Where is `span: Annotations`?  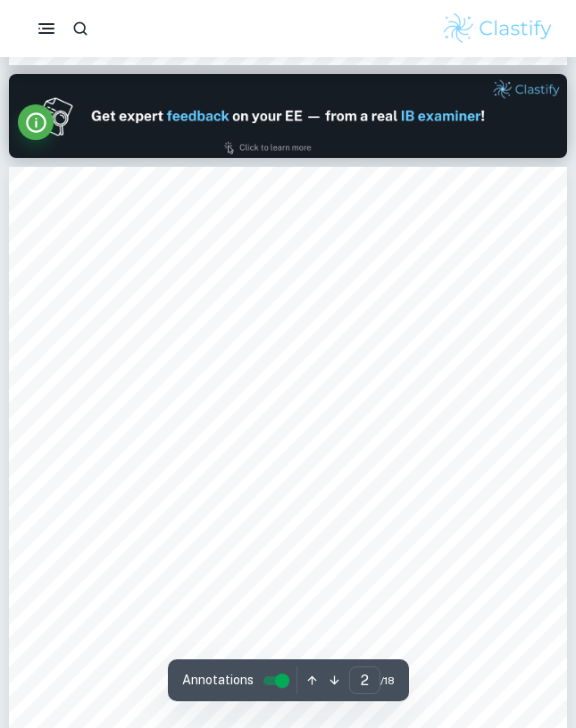 span: Annotations is located at coordinates (218, 681).